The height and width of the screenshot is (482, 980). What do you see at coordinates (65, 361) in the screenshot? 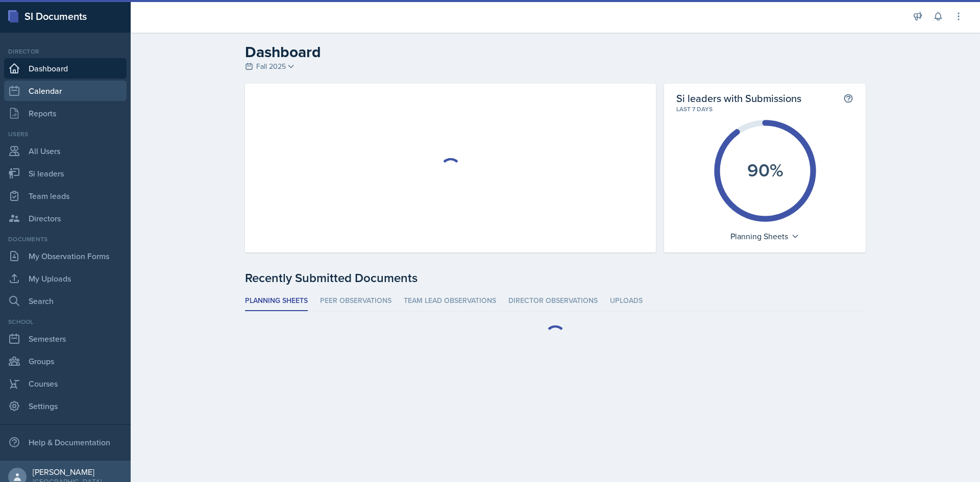
I see `a: Groups` at bounding box center [65, 361].